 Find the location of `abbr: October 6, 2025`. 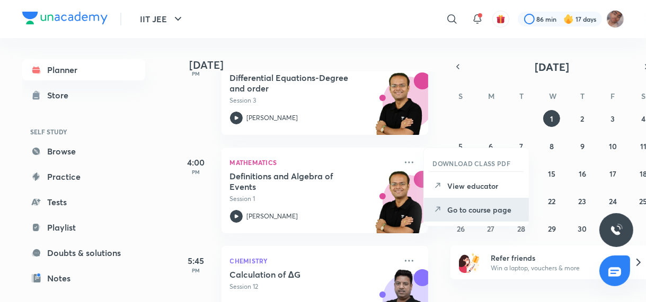

abbr: October 6, 2025 is located at coordinates (491, 146).